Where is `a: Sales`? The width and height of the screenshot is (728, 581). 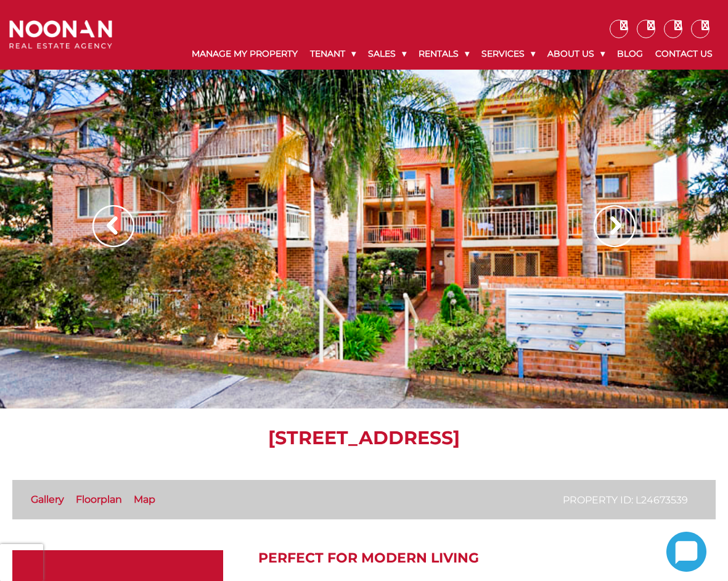
a: Sales is located at coordinates (387, 54).